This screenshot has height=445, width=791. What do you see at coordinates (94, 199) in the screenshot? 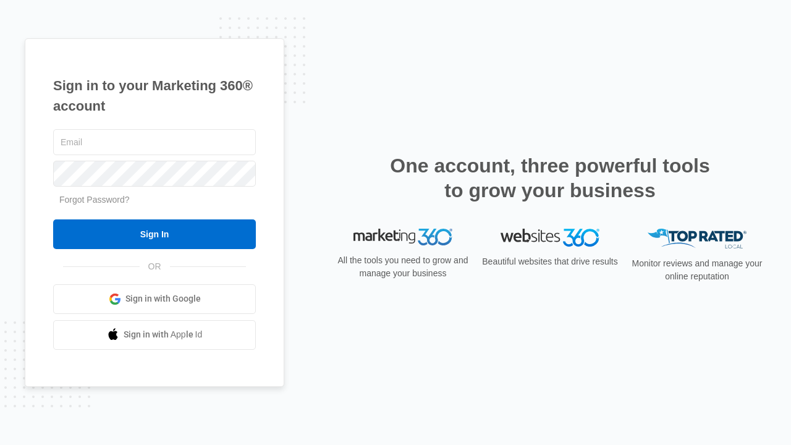
I see `a: Forgot Password?` at bounding box center [94, 199].